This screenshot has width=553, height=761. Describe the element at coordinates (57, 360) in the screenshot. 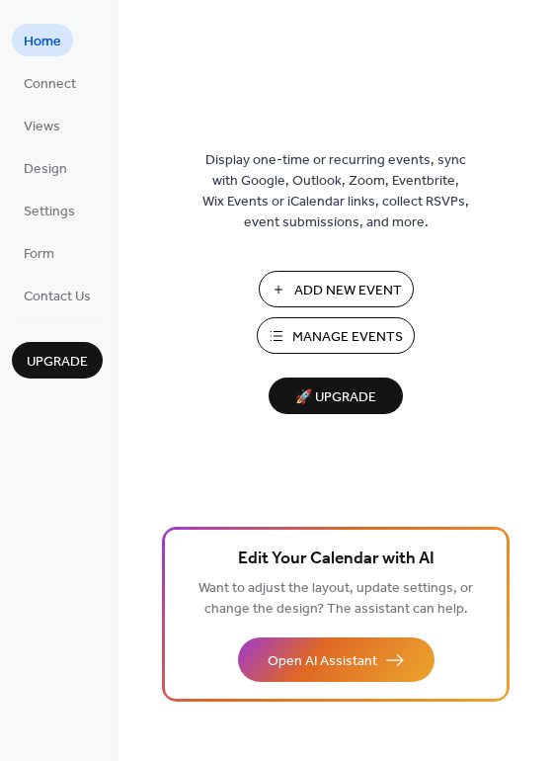

I see `button: Upgrade` at that location.